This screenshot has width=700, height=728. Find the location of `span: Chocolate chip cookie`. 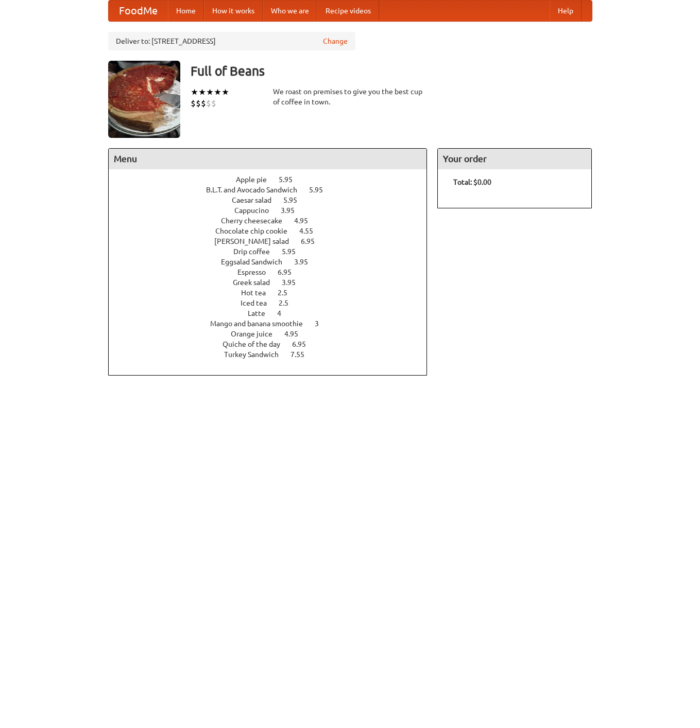

span: Chocolate chip cookie is located at coordinates (256, 231).